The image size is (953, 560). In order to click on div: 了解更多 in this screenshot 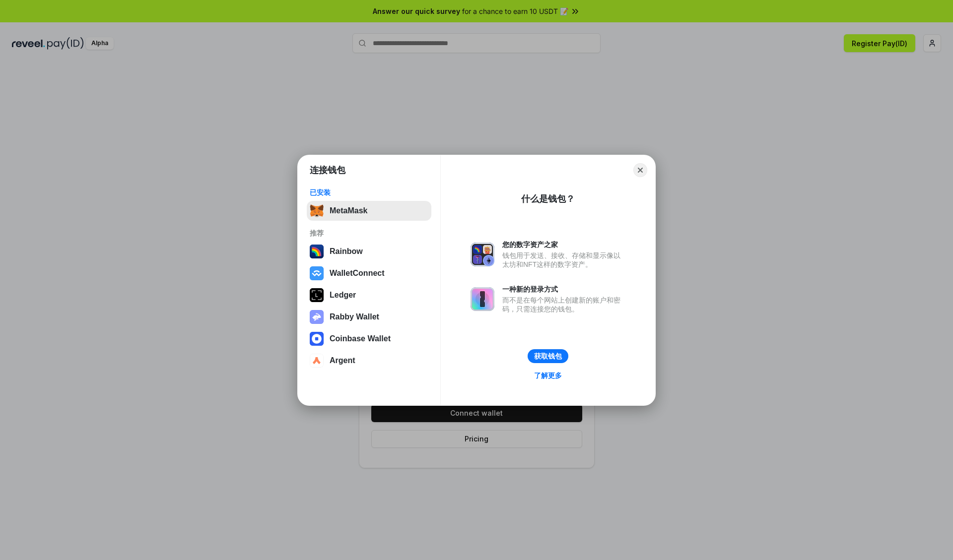, I will do `click(548, 375)`.